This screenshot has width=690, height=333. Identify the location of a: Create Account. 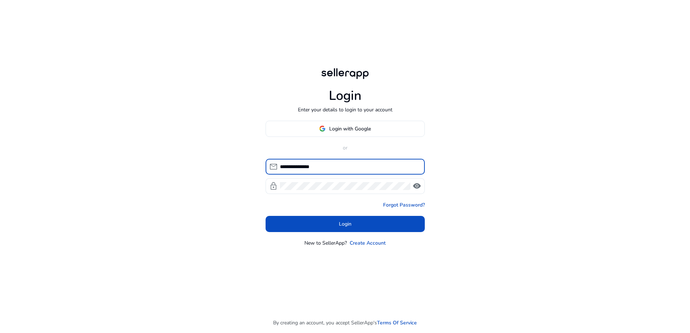
(368, 243).